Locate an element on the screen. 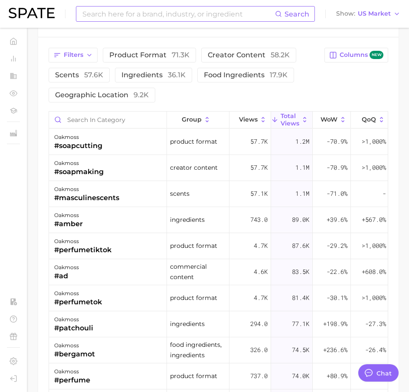 The image size is (409, 392). span: 74.0k is located at coordinates (301, 376).